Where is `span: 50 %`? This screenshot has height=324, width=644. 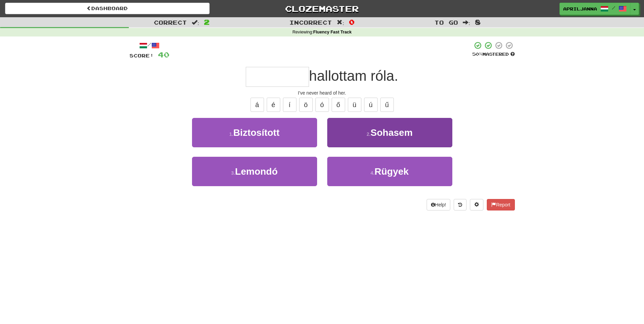
span: 50 % is located at coordinates (477, 54).